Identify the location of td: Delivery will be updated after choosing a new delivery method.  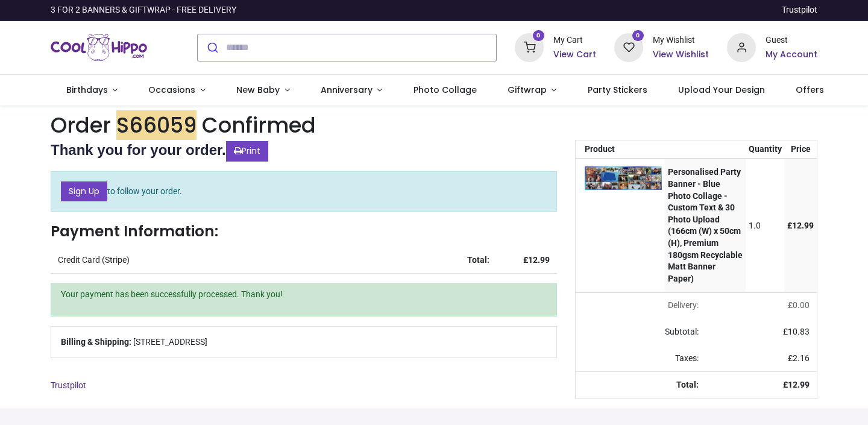
(641, 306).